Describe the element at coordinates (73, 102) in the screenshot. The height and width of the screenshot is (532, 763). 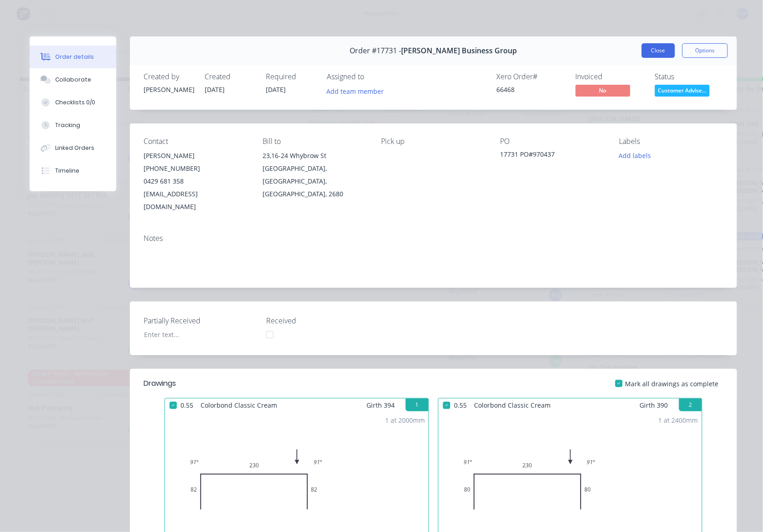
I see `button: Checklists 0/0` at that location.